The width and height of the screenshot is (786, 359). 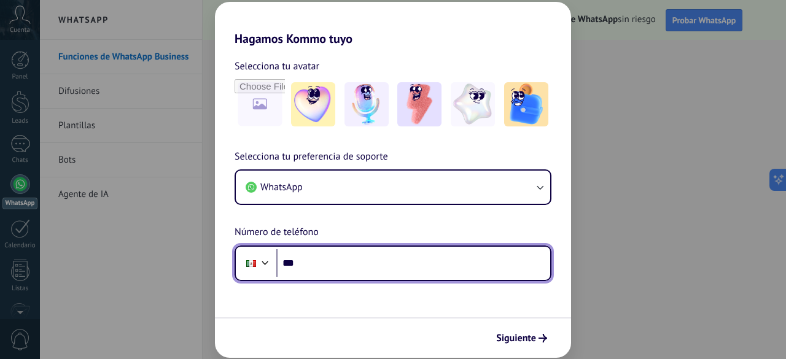 What do you see at coordinates (313, 104) in the screenshot?
I see `img: -1.jpeg` at bounding box center [313, 104].